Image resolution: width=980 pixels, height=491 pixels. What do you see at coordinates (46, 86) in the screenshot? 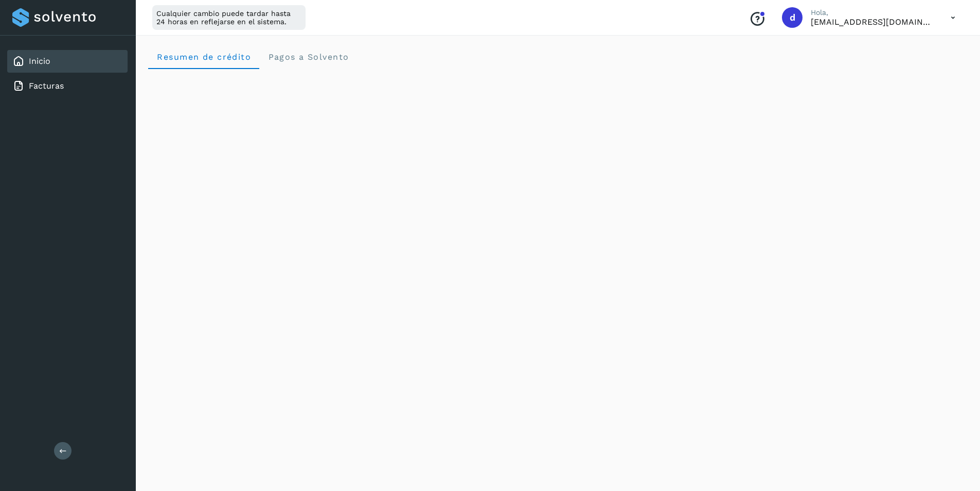
I see `a: Facturas` at bounding box center [46, 86].